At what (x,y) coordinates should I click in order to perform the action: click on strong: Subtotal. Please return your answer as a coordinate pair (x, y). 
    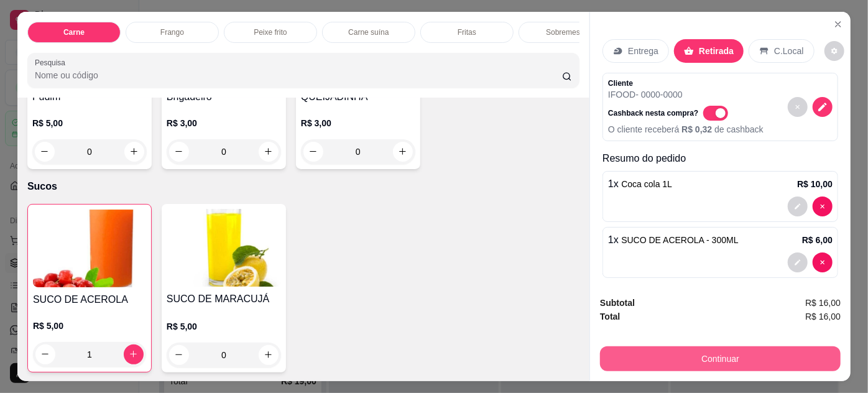
    Looking at the image, I should click on (617, 303).